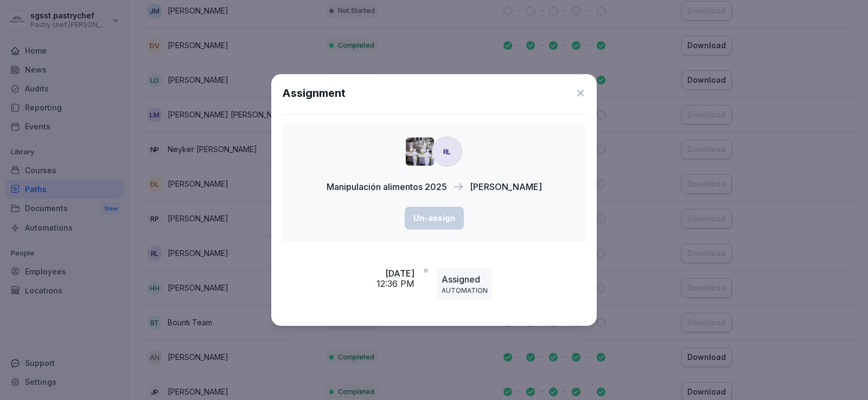  What do you see at coordinates (419, 152) in the screenshot?
I see `img: xrig9ngccgkbh355tbuziiw7.png` at bounding box center [419, 152].